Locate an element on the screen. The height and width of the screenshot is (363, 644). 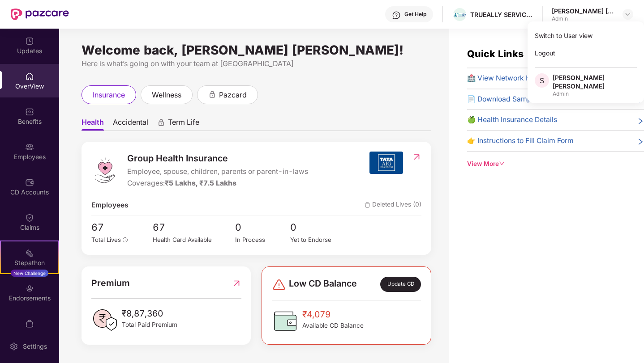
span: Group Health Insurance is located at coordinates (218, 158).